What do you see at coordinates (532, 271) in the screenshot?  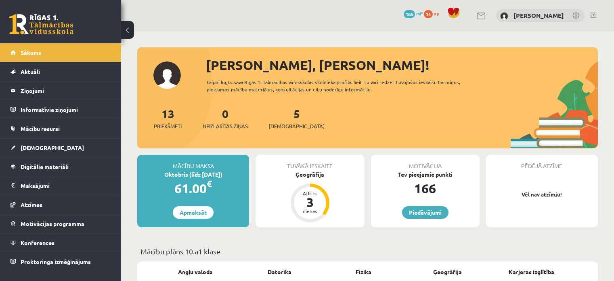 I see `a: Karjeras izglītība` at bounding box center [532, 271].